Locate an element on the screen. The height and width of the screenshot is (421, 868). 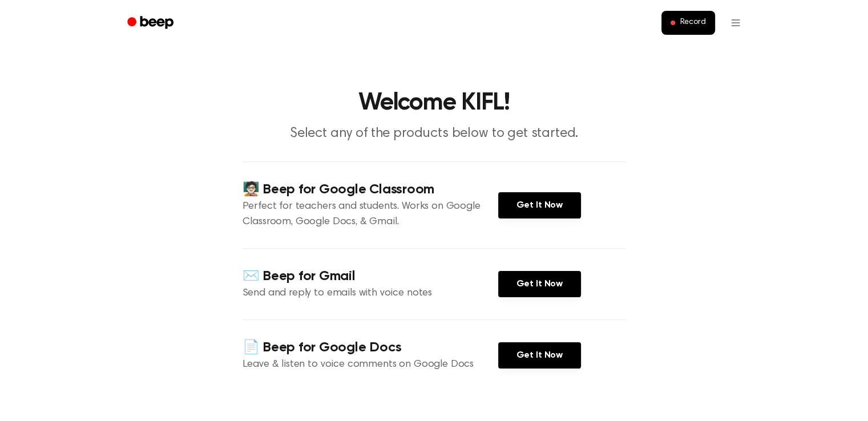
p: Select any of the products below to get started. is located at coordinates (434, 133).